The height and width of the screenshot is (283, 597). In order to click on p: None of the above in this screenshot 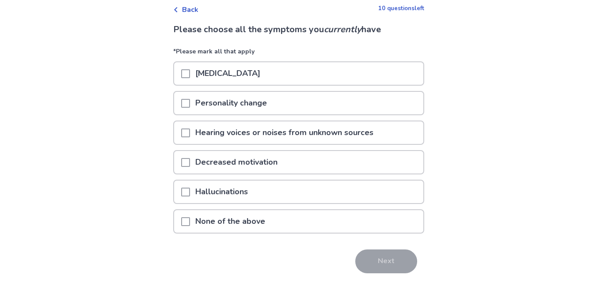, I will do `click(230, 221)`.